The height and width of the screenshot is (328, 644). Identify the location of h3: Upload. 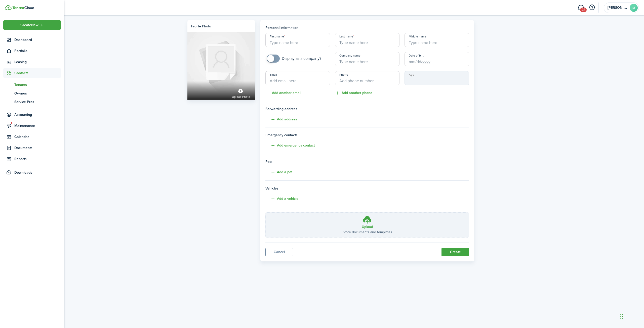
(367, 227).